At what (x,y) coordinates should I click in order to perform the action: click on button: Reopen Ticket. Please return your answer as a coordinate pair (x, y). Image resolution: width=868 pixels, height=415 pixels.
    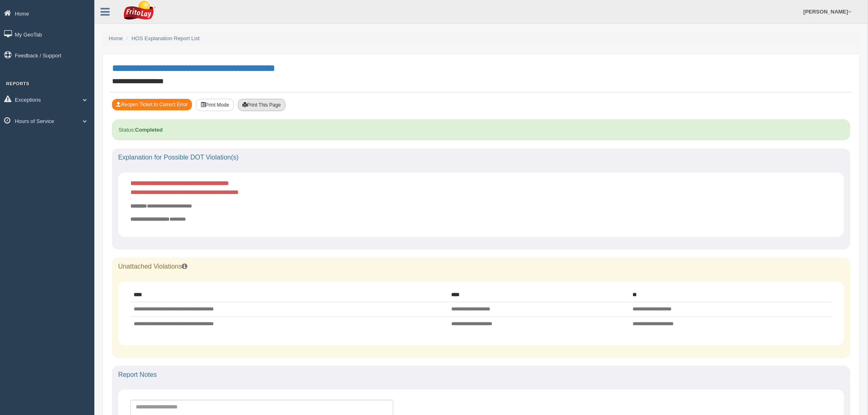
    Looking at the image, I should click on (152, 104).